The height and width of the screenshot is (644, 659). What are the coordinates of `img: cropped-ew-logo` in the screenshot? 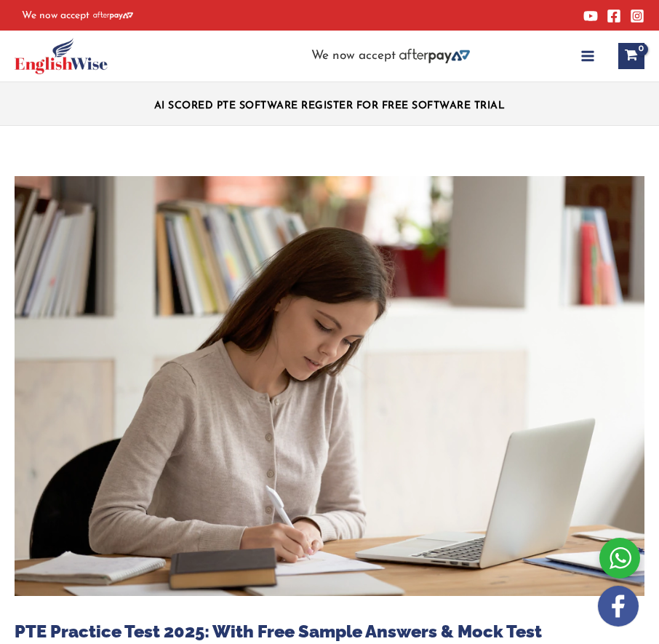 It's located at (61, 56).